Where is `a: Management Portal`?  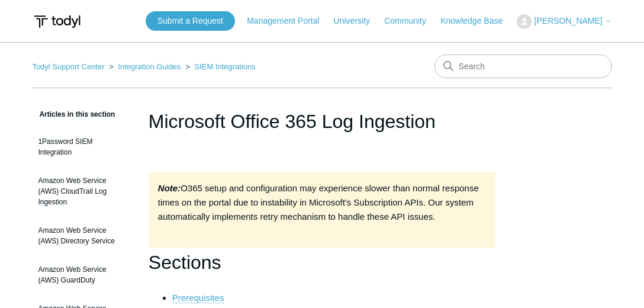 a: Management Portal is located at coordinates (289, 21).